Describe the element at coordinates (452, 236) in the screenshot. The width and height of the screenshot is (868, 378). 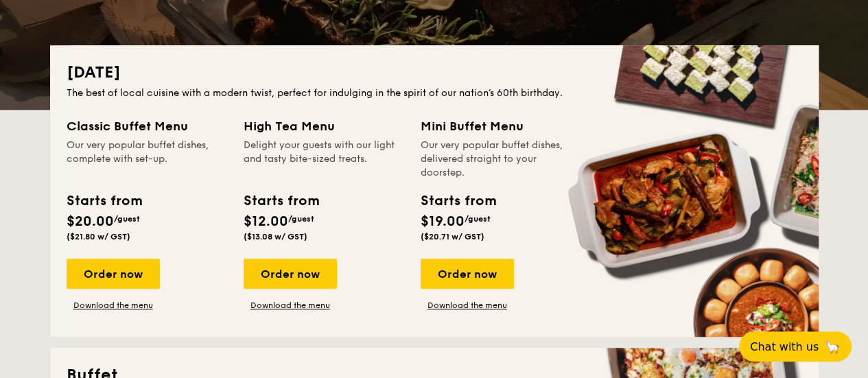
I see `span: ($20.71 w/ GST)` at that location.